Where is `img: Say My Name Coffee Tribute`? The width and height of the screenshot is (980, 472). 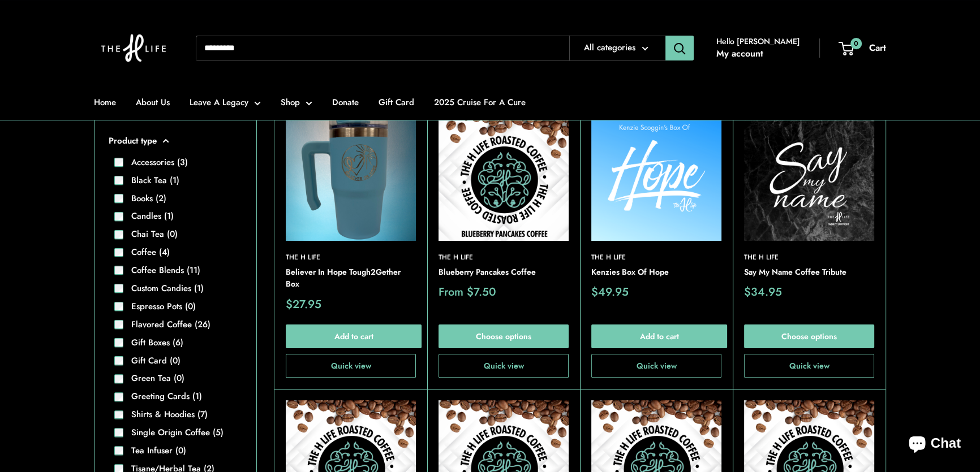
img: Say My Name Coffee Tribute is located at coordinates (809, 176).